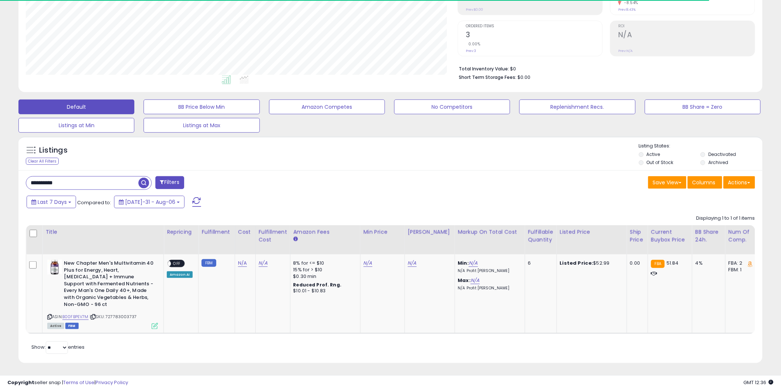 The height and width of the screenshot is (390, 781). I want to click on div: 8% for <= $10, so click(324, 263).